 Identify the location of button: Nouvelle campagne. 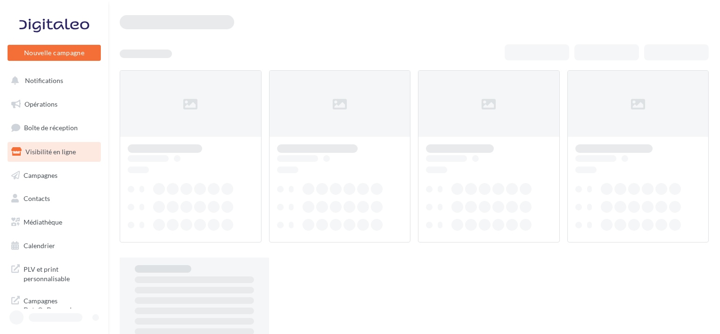
(54, 53).